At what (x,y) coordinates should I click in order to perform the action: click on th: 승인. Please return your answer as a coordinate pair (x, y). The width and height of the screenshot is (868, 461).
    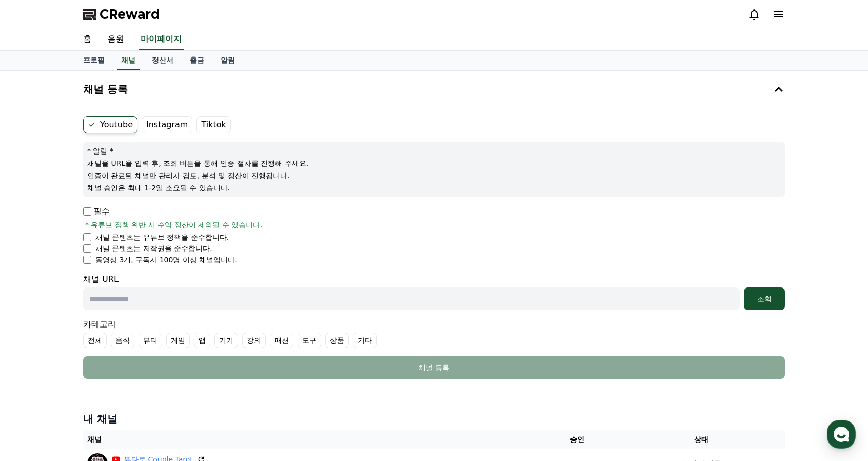
    Looking at the image, I should click on (577, 440).